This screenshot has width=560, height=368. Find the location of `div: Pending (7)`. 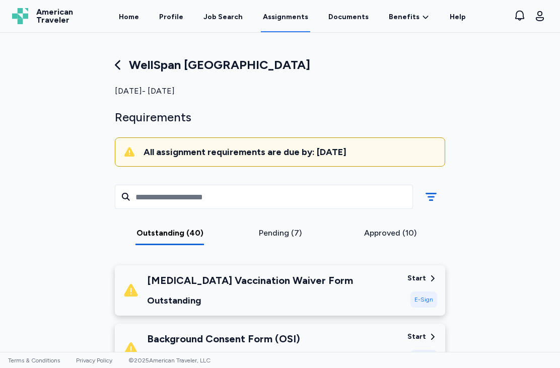

div: Pending (7) is located at coordinates (280, 233).